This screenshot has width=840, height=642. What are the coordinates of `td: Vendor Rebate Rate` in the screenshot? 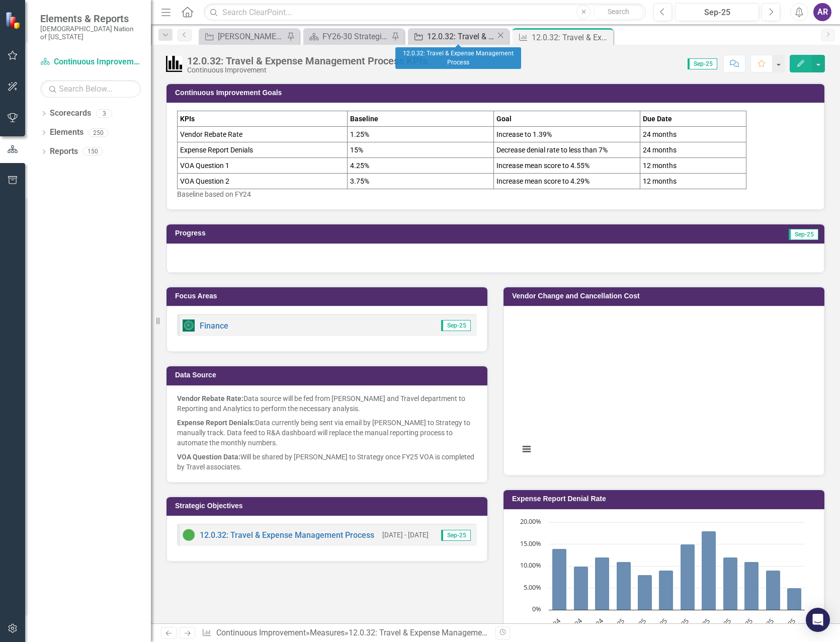 It's located at (263, 135).